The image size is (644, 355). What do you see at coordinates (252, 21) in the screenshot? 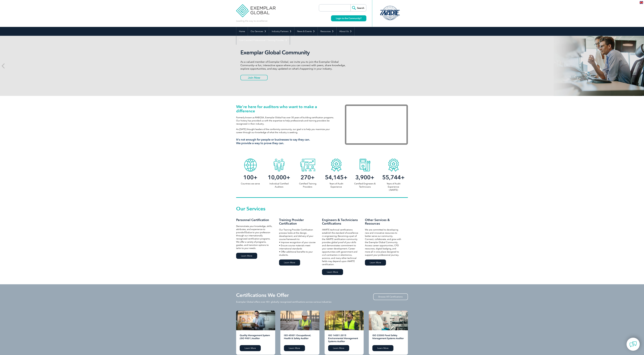
I see `p: Leading the way to excellence` at bounding box center [252, 21].